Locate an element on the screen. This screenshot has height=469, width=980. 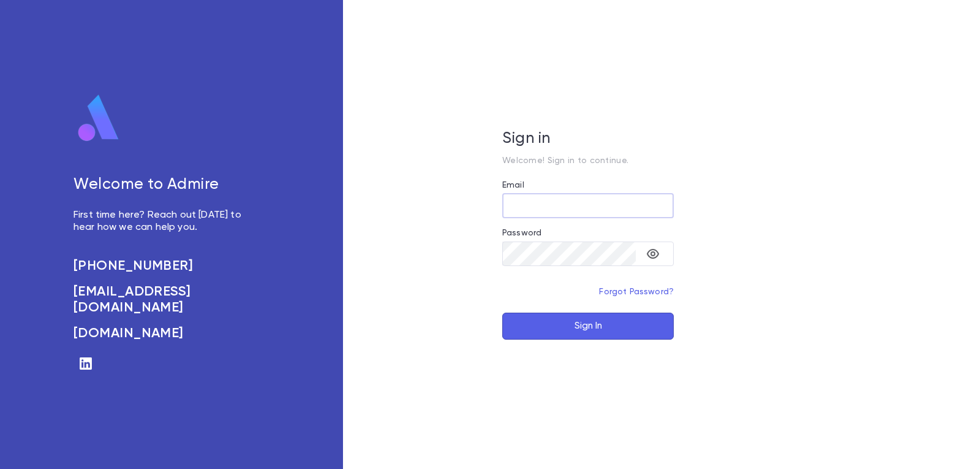
label: Password is located at coordinates (522, 233).